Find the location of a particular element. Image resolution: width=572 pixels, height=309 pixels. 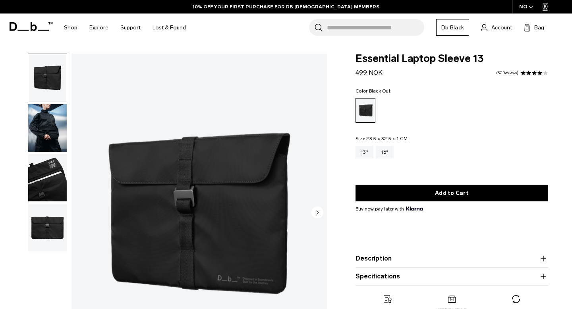

a: Black Out is located at coordinates (366, 111).